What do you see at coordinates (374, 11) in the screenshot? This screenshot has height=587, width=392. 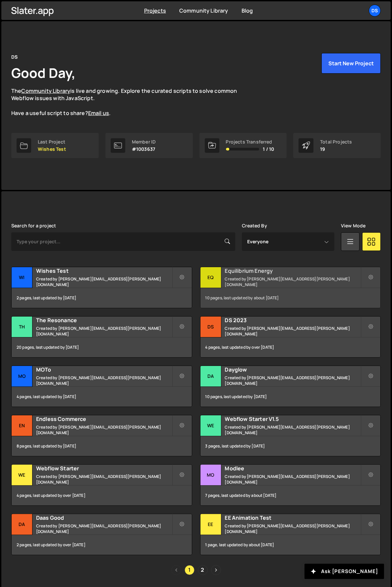 I see `a: DS` at bounding box center [374, 11].